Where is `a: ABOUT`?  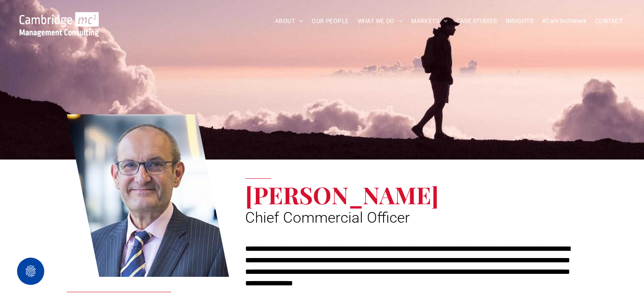 a: ABOUT is located at coordinates (289, 21).